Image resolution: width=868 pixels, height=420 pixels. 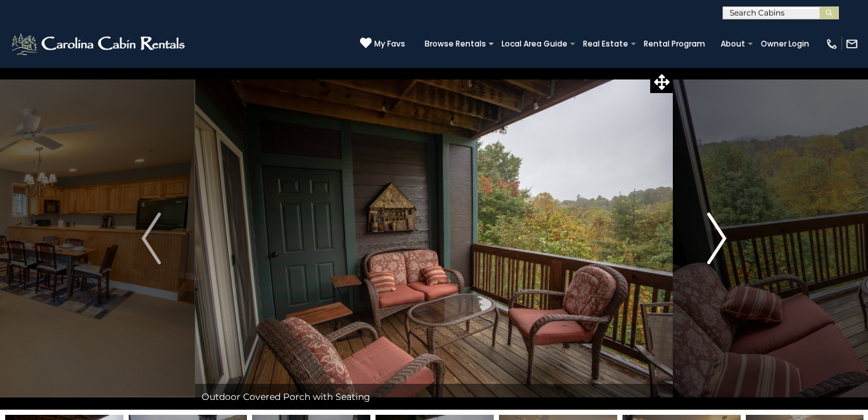 I want to click on a: Owner Login, so click(x=785, y=44).